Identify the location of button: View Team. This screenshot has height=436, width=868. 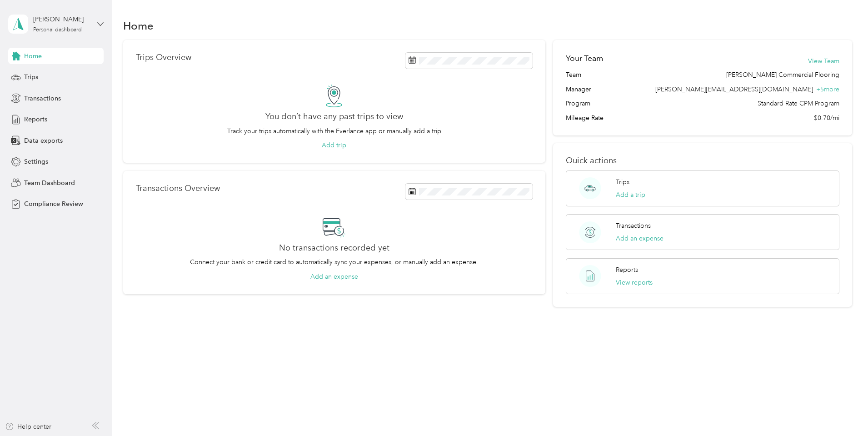
(824, 61).